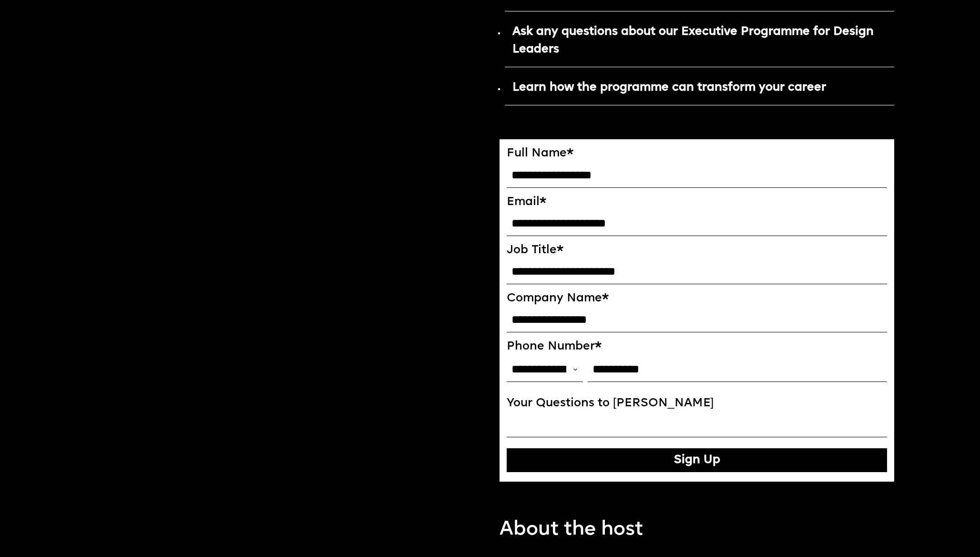 The height and width of the screenshot is (557, 980). Describe the element at coordinates (697, 298) in the screenshot. I see `label: Company Name` at that location.